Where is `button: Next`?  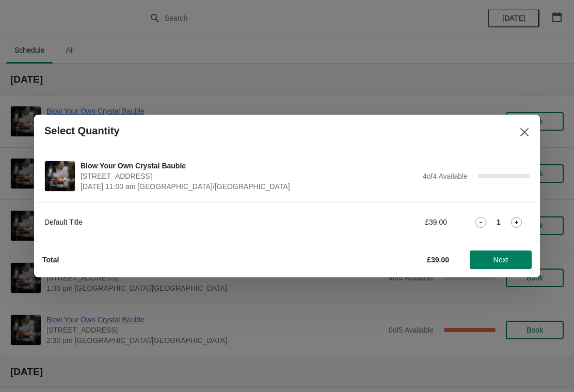
button: Next is located at coordinates (501, 260).